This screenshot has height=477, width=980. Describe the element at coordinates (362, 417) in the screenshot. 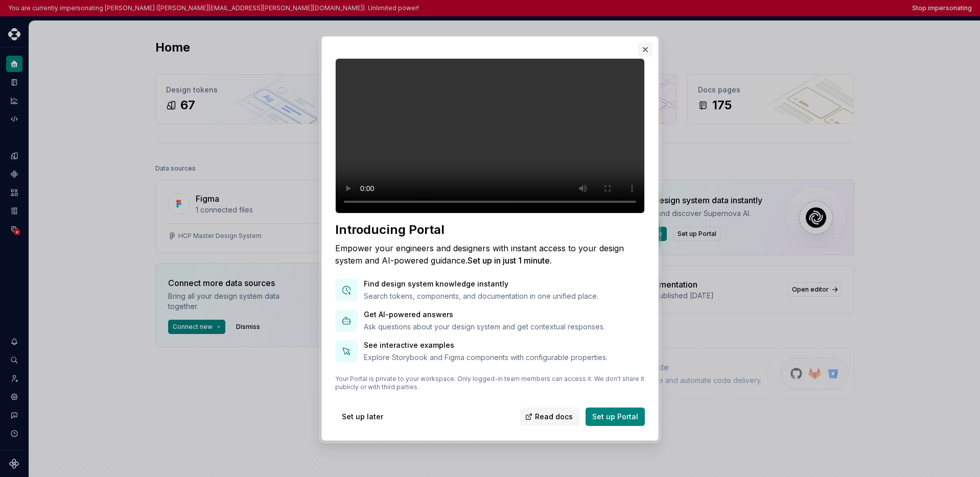

I see `button: Set up later` at that location.